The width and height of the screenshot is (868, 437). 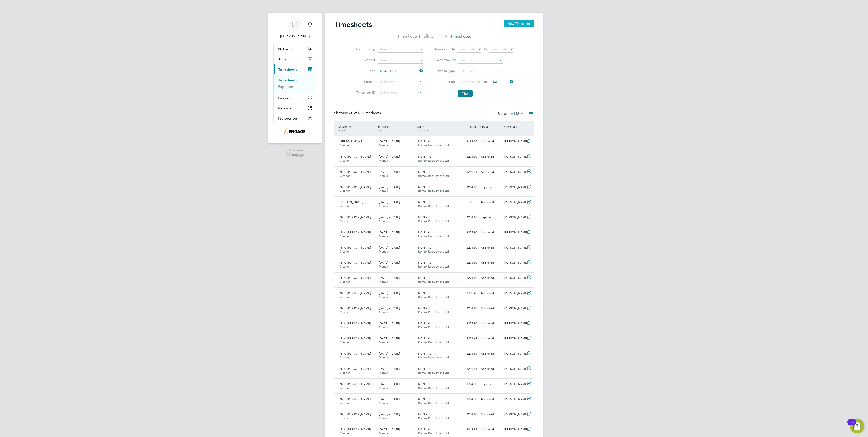 I want to click on span: Reports, so click(x=285, y=108).